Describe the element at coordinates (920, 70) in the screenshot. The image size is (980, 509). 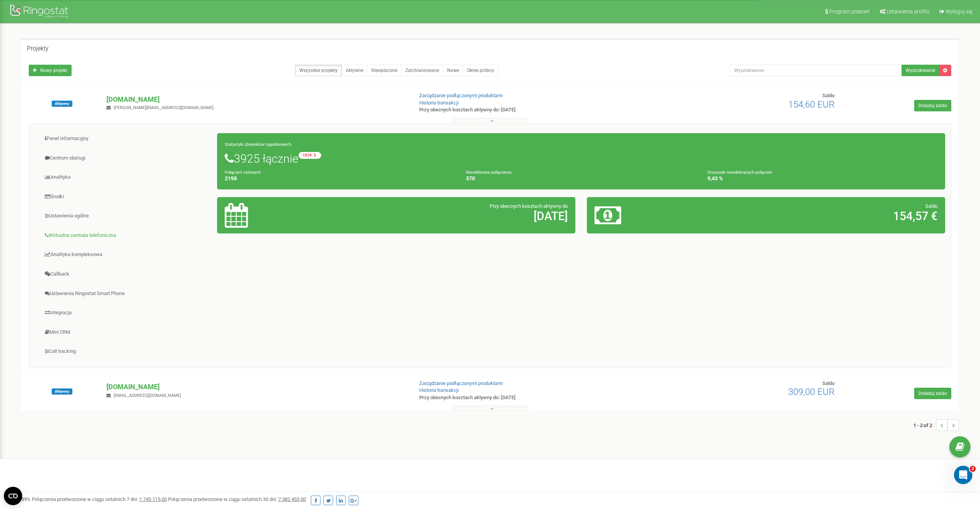
I see `button: Wyszukiwanie` at that location.